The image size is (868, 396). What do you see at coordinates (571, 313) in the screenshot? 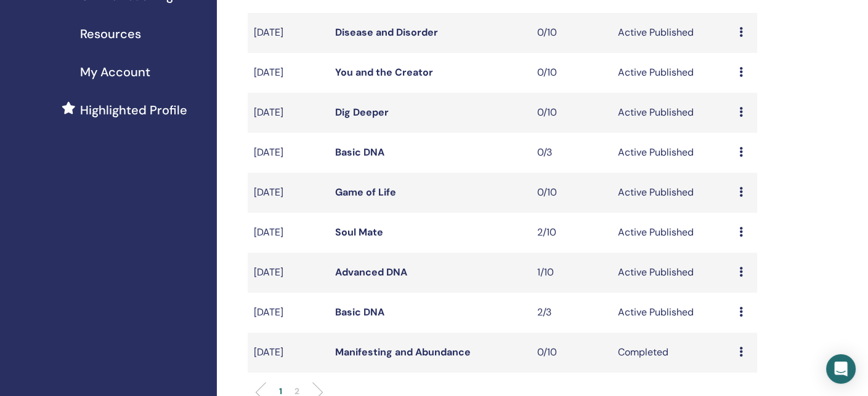
I see `td: 2/3` at bounding box center [571, 313].